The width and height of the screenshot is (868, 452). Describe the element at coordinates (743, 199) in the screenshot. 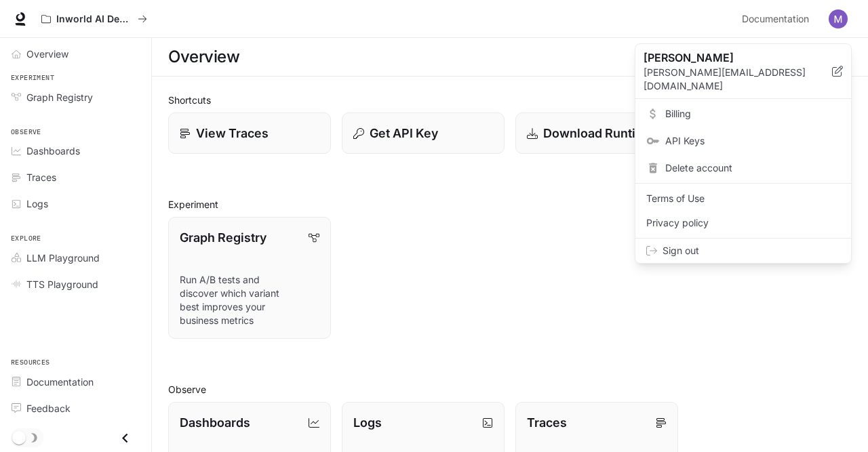

I see `span: Terms of Use` at that location.